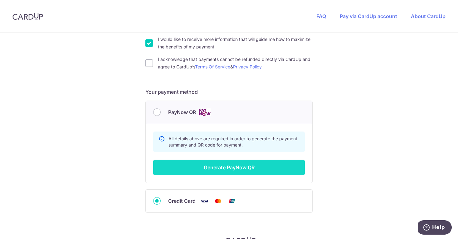 The height and width of the screenshot is (239, 458). What do you see at coordinates (247, 66) in the screenshot?
I see `a: Privacy Policy` at bounding box center [247, 66].